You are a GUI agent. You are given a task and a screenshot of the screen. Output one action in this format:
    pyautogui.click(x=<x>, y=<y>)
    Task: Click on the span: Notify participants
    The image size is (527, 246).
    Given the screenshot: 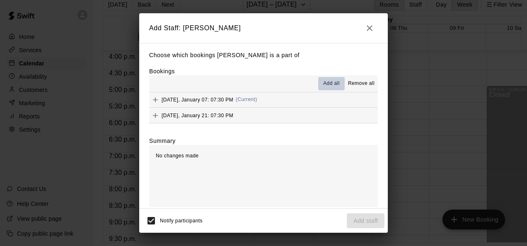 What is the action you would take?
    pyautogui.click(x=181, y=221)
    